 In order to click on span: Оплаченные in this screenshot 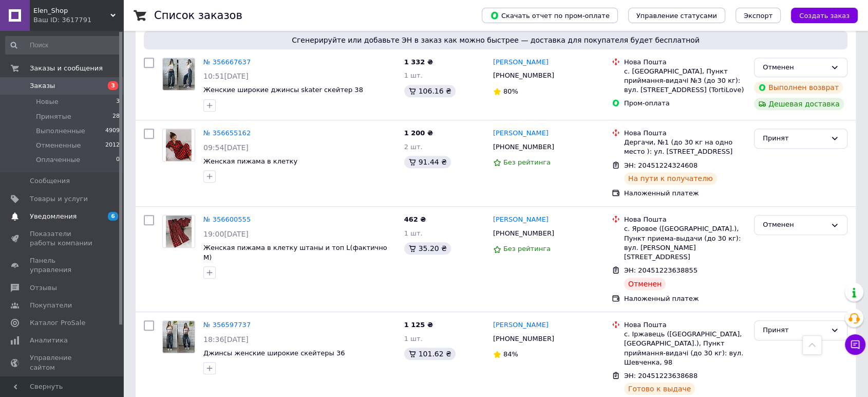, I will do `click(58, 160)`.